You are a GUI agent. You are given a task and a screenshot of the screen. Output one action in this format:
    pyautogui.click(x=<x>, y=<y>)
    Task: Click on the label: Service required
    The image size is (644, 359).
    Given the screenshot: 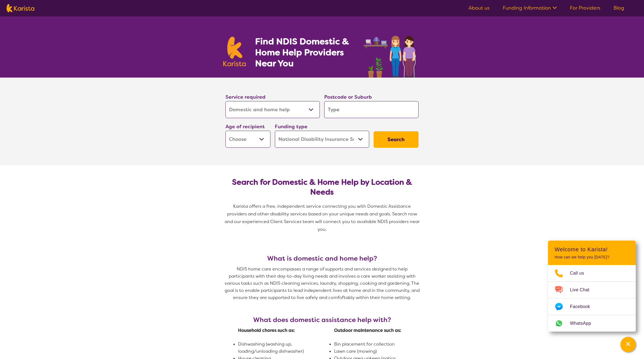 What is the action you would take?
    pyautogui.click(x=245, y=97)
    